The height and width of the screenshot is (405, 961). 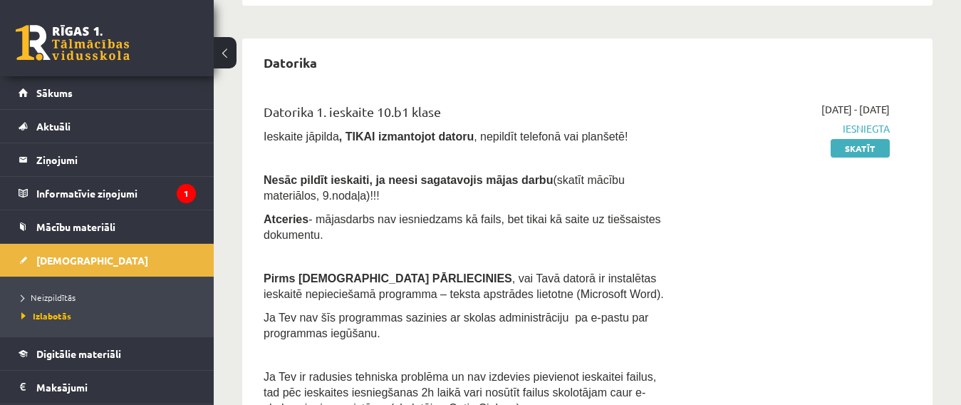 What do you see at coordinates (110, 297) in the screenshot?
I see `a: Neizpildītās` at bounding box center [110, 297].